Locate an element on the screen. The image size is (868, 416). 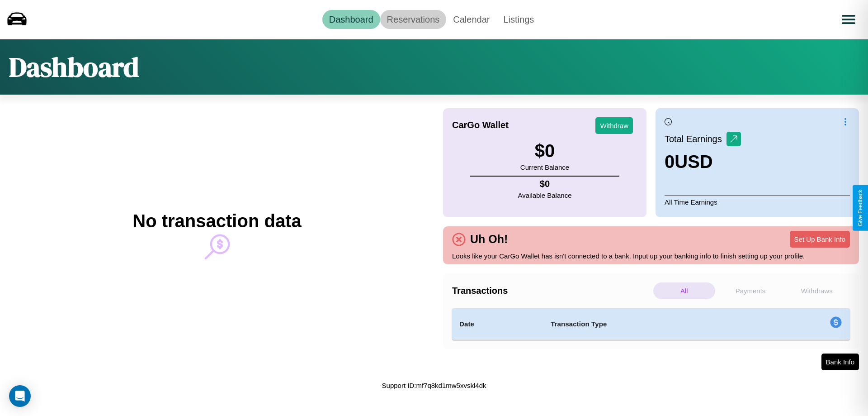
a: Reservations is located at coordinates (413, 20).